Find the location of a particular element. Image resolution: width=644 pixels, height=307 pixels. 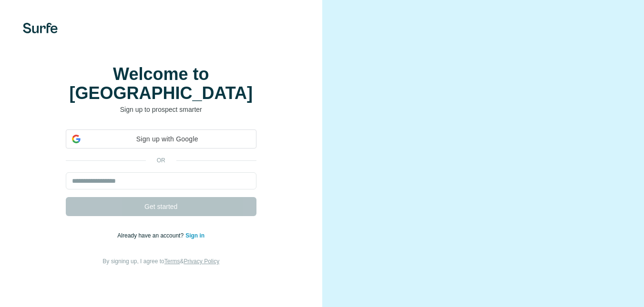

a: Sign in is located at coordinates (195, 235).